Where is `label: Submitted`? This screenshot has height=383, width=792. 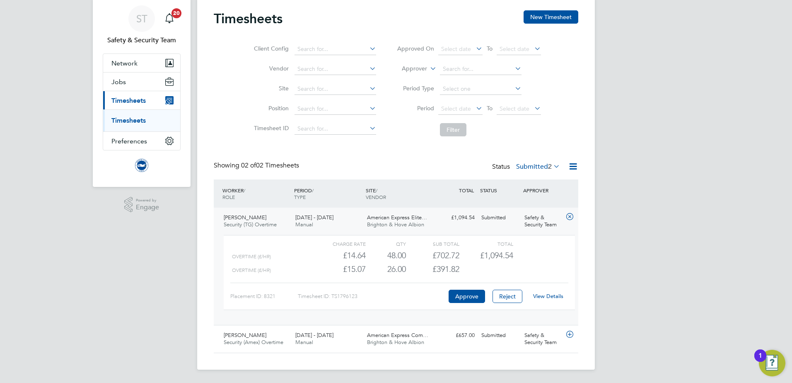
label: Submitted is located at coordinates (538, 167).